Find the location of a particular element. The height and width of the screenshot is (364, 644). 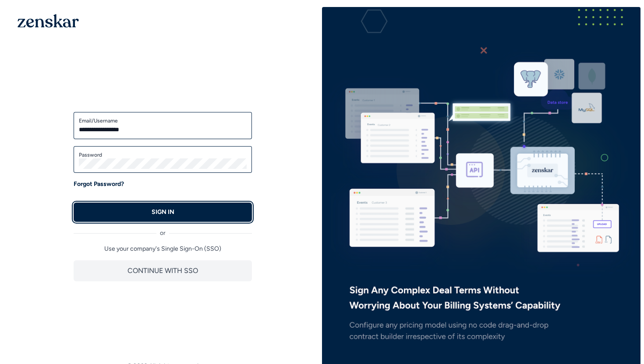

a: Forgot Password? is located at coordinates (98, 184).